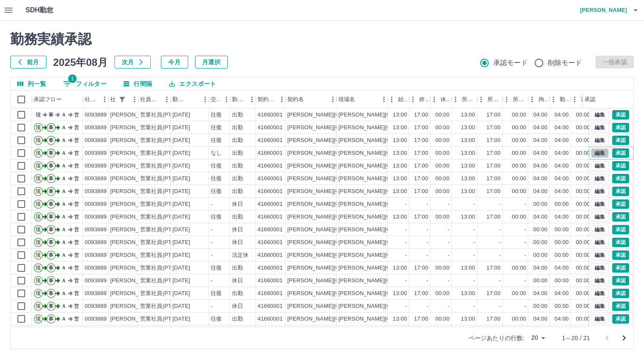 Image resolution: width=644 pixels, height=358 pixels. What do you see at coordinates (48, 99) in the screenshot?
I see `div: 承認フロー` at bounding box center [48, 99].